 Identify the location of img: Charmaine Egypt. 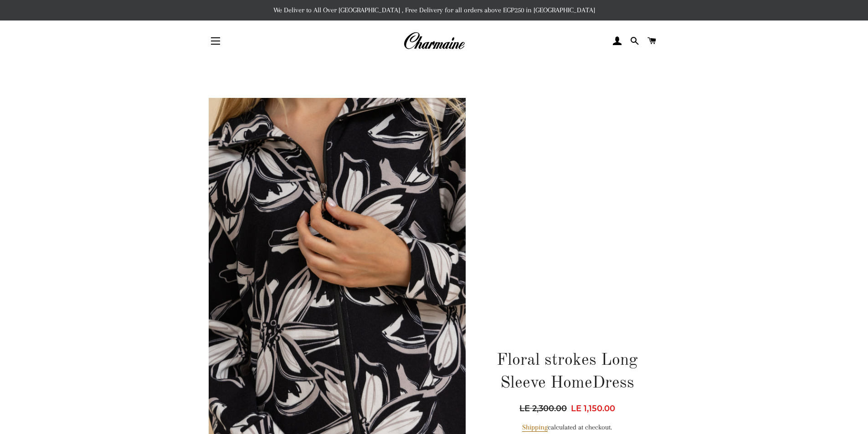
(434, 41).